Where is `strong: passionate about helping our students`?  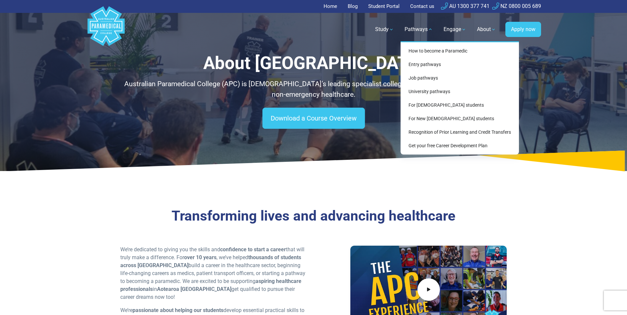
strong: passionate about helping our students is located at coordinates (178, 310).